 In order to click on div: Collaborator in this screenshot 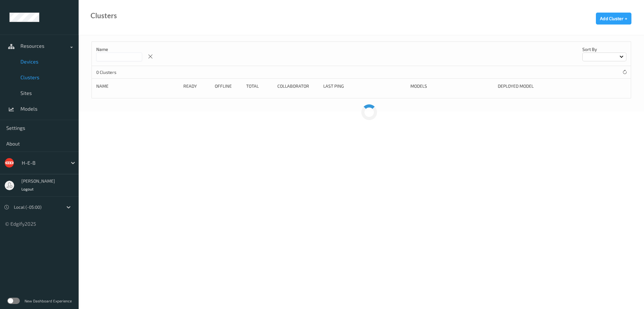, I will do `click(298, 86)`.